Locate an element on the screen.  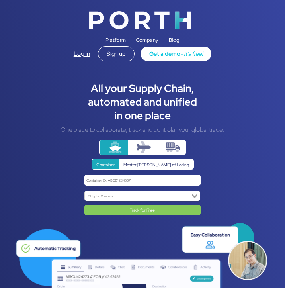
a: Log in is located at coordinates (82, 54).